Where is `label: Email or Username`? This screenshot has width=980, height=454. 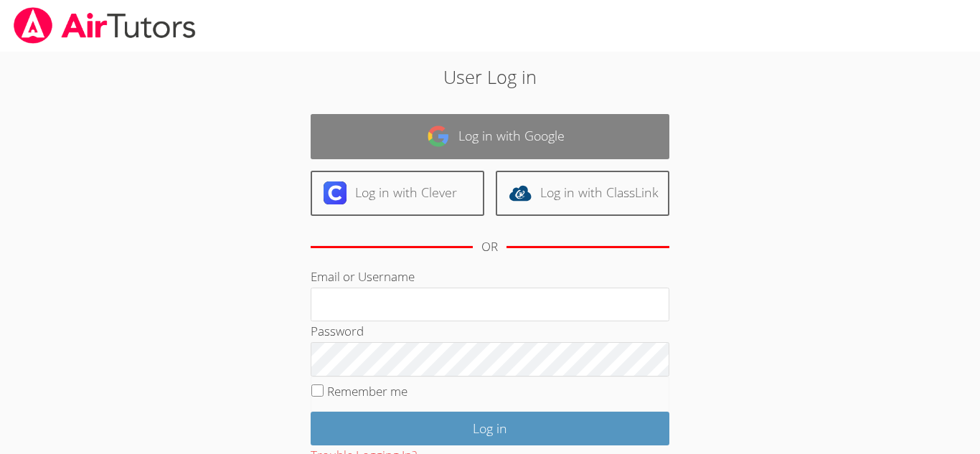
label: Email or Username is located at coordinates (362, 276).